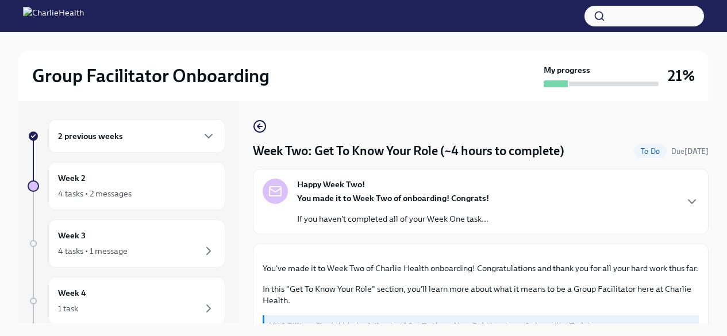 Image resolution: width=727 pixels, height=336 pixels. What do you see at coordinates (151, 76) in the screenshot?
I see `h2: Group Facilitator Onboarding` at bounding box center [151, 76].